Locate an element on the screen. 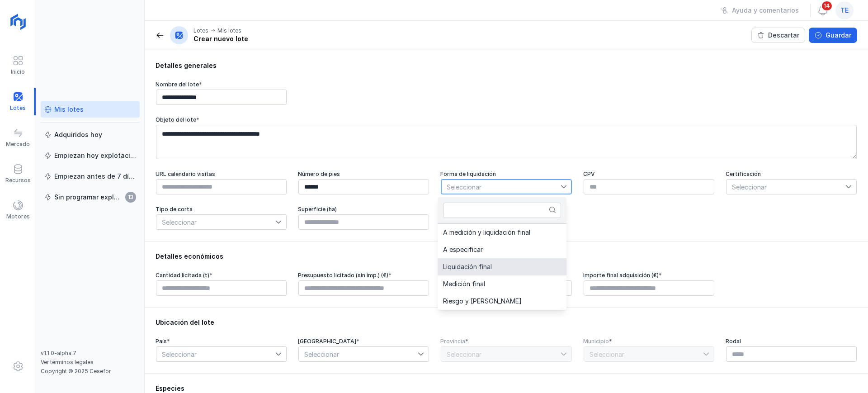 The width and height of the screenshot is (868, 393). span: 13 is located at coordinates (130, 197).